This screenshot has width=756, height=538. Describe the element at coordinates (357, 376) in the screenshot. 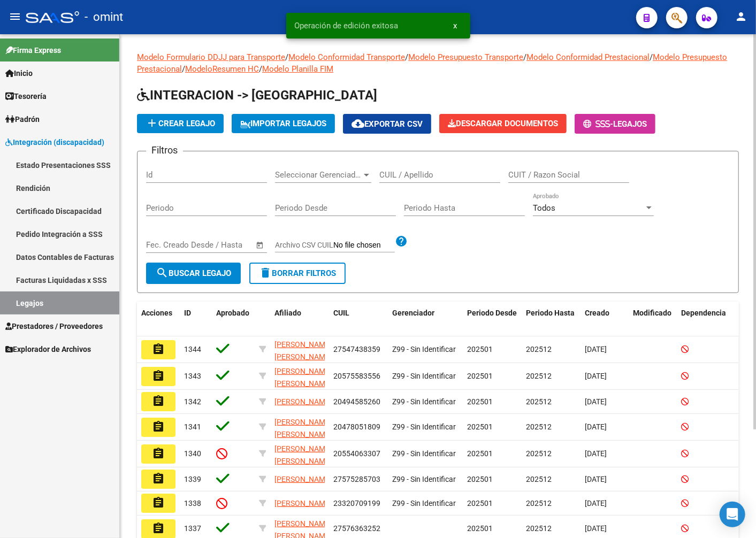

I see `span: 20575583556` at that location.